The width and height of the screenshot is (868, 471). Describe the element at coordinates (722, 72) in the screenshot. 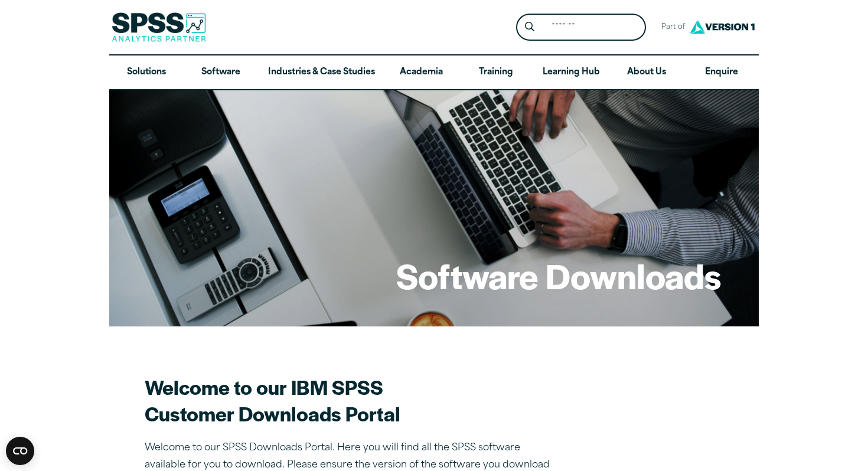

I see `a: Enquire` at that location.